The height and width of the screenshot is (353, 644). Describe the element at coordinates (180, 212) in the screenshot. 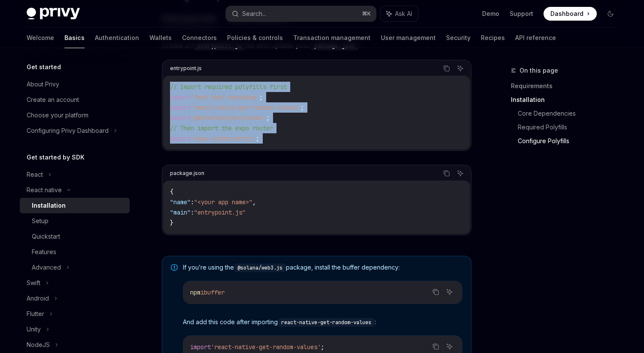

I see `span: "main"` at that location.